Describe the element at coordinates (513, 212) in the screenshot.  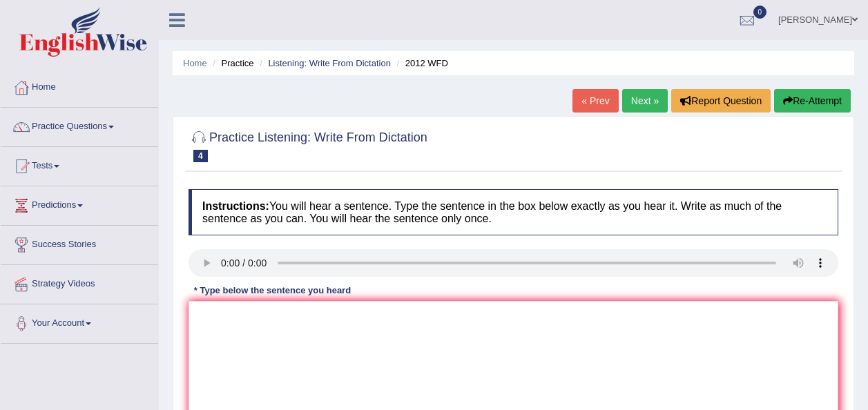
I see `h4: You will hear a sentence. Type the sentence in the box below exactly as you hear it. Write as muc...` at that location.